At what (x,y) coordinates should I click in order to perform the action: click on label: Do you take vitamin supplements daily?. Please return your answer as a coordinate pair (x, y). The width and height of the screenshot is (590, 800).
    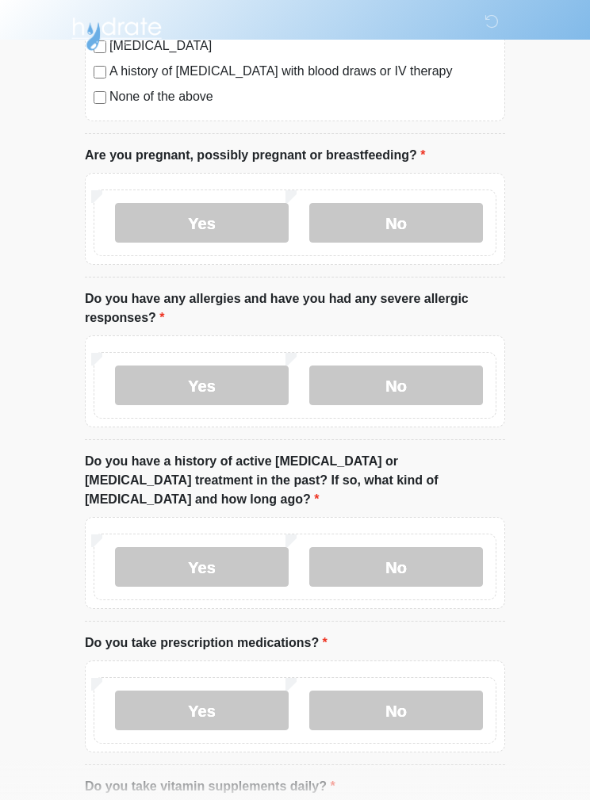
    Looking at the image, I should click on (210, 786).